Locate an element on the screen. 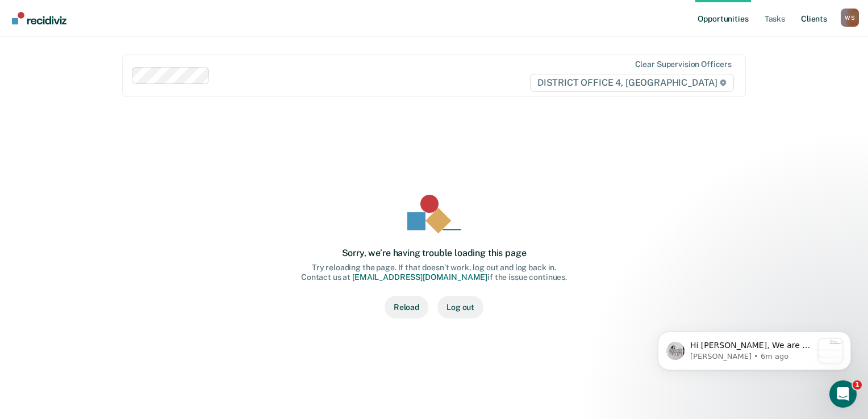  button: Reload is located at coordinates (406, 307).